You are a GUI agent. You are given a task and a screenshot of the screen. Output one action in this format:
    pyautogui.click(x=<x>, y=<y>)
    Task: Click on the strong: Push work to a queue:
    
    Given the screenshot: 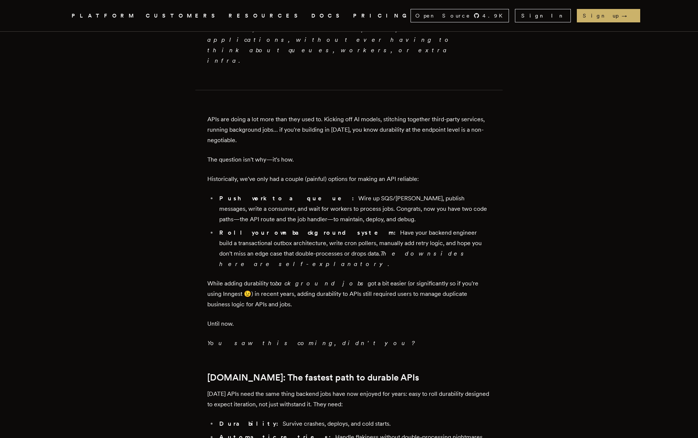 What is the action you would take?
    pyautogui.click(x=289, y=198)
    